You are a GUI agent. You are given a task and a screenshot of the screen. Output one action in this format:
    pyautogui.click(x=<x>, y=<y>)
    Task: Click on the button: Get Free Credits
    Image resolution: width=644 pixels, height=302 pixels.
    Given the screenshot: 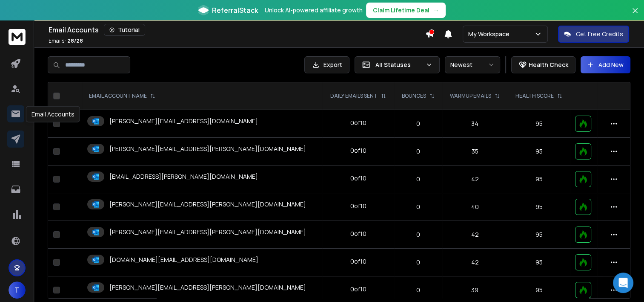 What is the action you would take?
    pyautogui.click(x=593, y=34)
    